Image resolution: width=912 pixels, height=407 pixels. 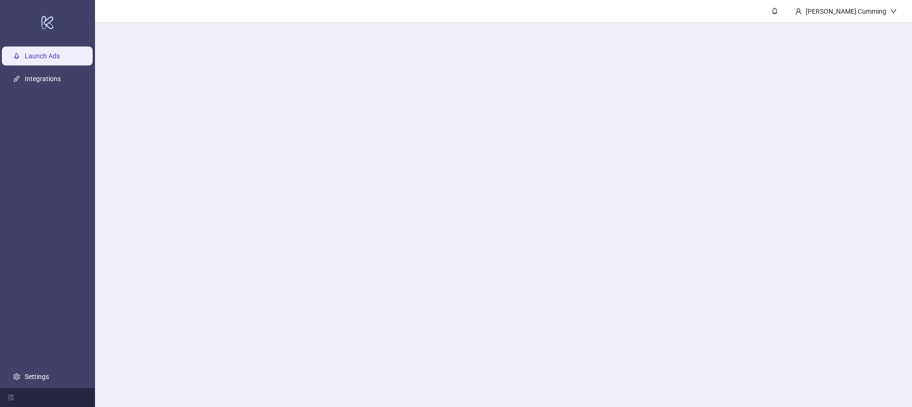 What do you see at coordinates (42, 57) in the screenshot?
I see `a: Launch Ads` at bounding box center [42, 57].